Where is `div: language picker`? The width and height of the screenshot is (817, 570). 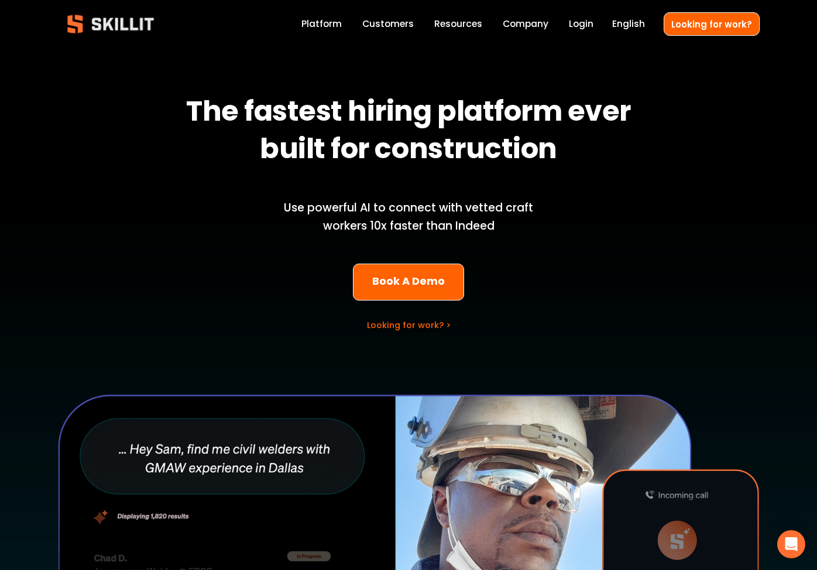
div: language picker is located at coordinates (629, 24).